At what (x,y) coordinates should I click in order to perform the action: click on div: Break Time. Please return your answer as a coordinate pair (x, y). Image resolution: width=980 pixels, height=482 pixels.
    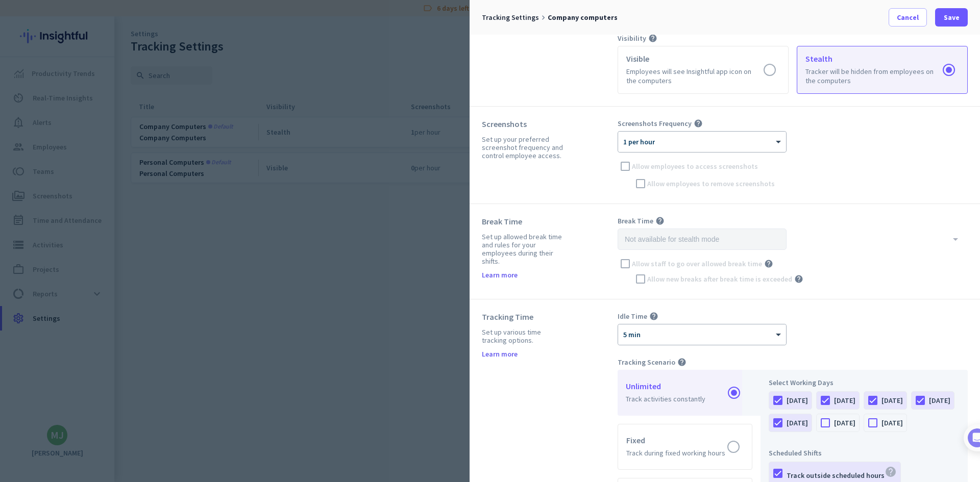
    Looking at the image, I should click on (524, 221).